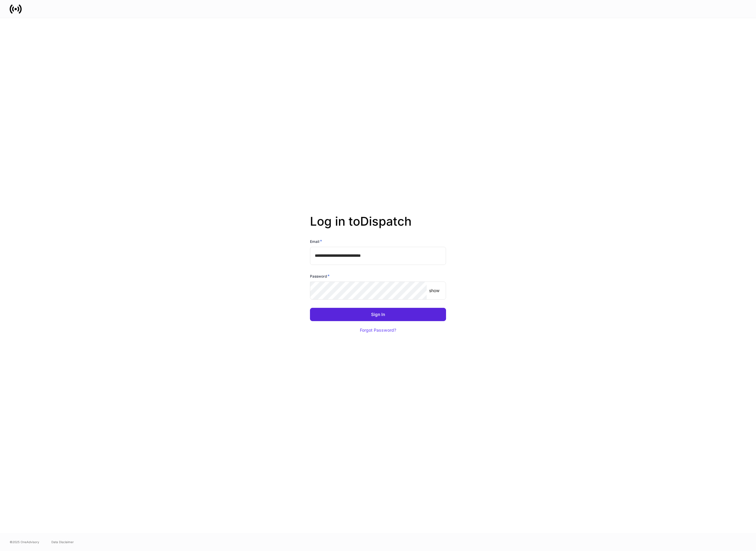 This screenshot has height=551, width=756. What do you see at coordinates (316, 241) in the screenshot?
I see `h6: Email` at bounding box center [316, 241].